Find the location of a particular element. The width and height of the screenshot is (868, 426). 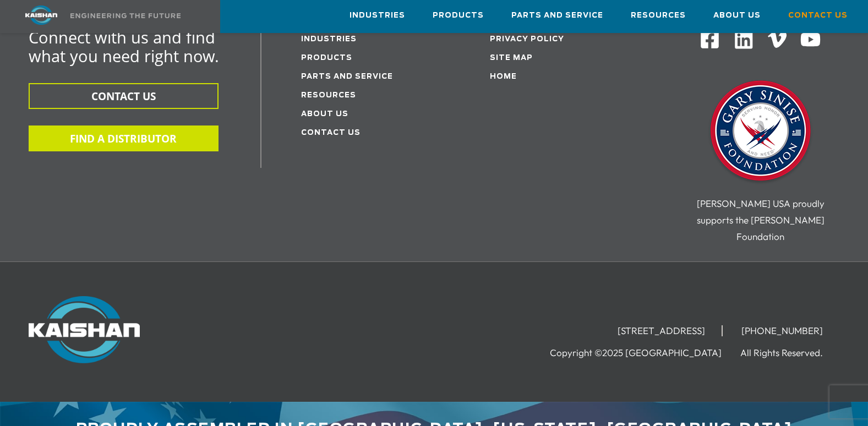

img: Vimeo is located at coordinates (777, 40).